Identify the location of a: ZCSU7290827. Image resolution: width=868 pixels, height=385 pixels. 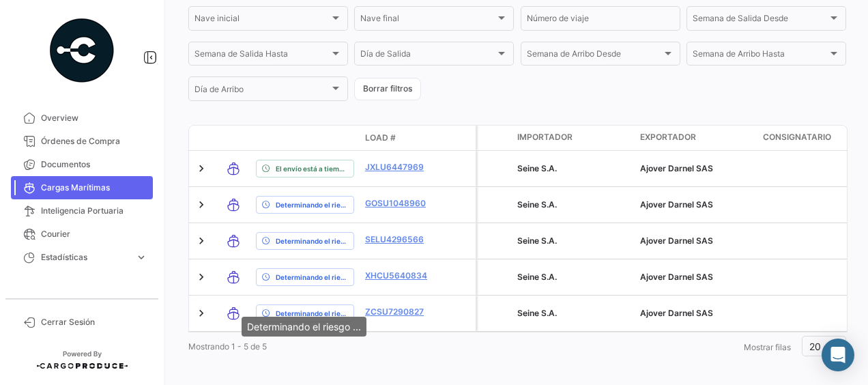
(400, 312).